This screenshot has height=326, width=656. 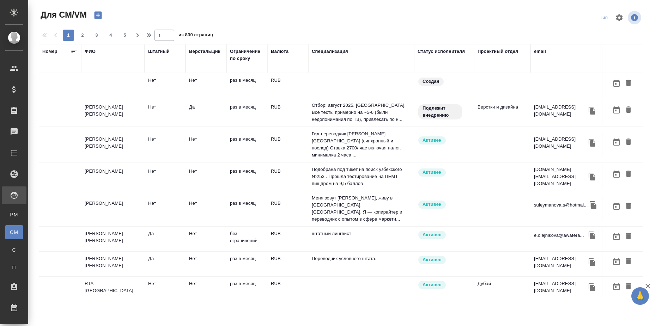 What do you see at coordinates (431, 81) in the screenshot?
I see `p: Создан` at bounding box center [431, 81].